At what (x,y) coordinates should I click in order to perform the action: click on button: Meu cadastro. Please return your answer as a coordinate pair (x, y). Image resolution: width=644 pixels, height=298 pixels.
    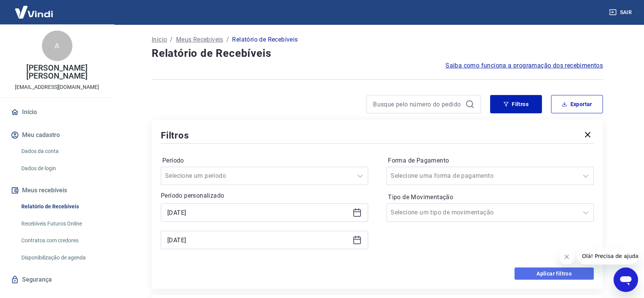
    Looking at the image, I should click on (56, 135).